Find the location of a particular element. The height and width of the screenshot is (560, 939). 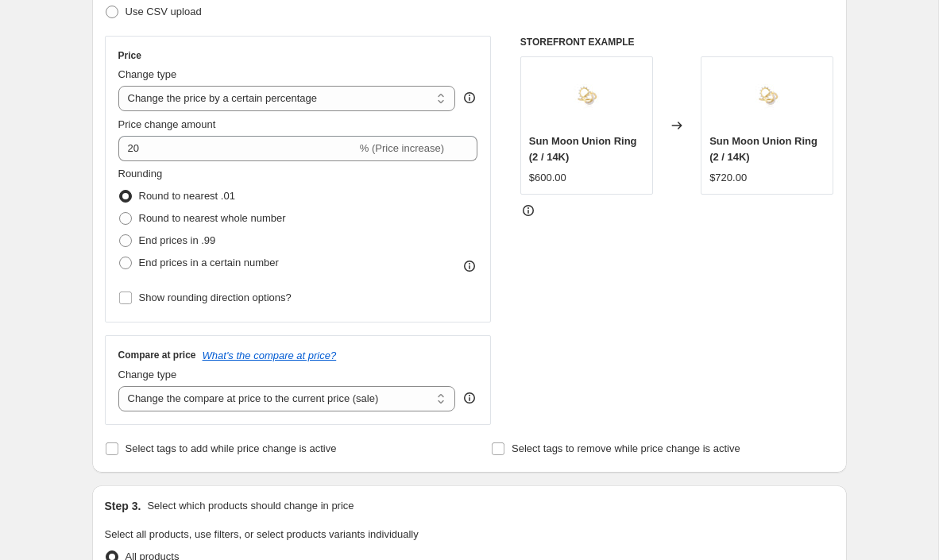

span: Rounding is located at coordinates (140, 173).